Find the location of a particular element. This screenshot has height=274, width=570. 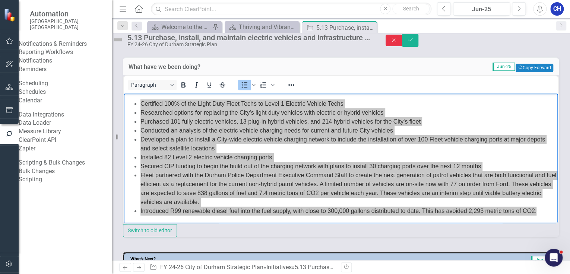

h3: What have we been doing? is located at coordinates (243, 67).